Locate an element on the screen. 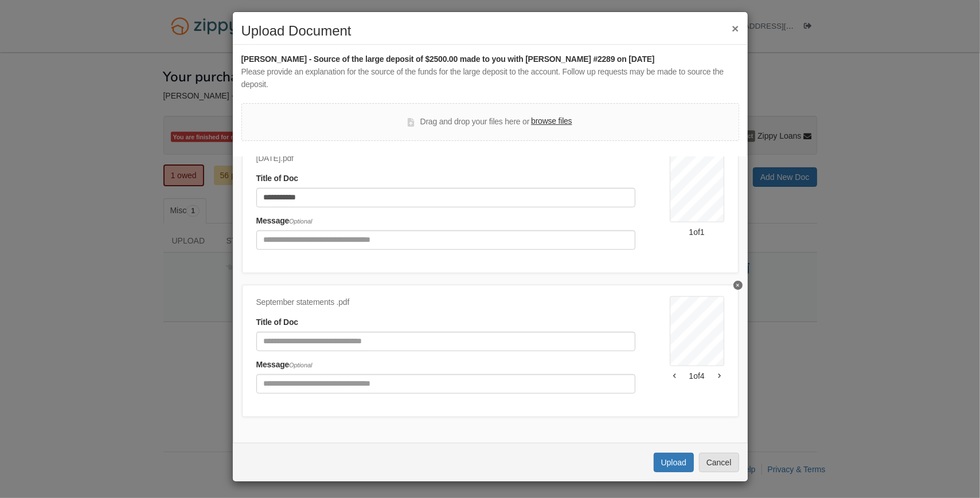 This screenshot has height=498, width=980. button: Upload is located at coordinates (674, 463).